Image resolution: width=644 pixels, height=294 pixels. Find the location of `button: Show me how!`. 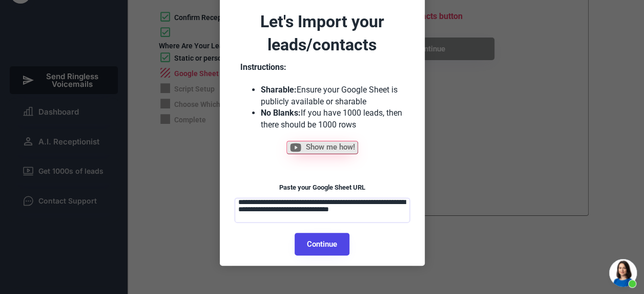

button: Show me how! is located at coordinates (322, 147).